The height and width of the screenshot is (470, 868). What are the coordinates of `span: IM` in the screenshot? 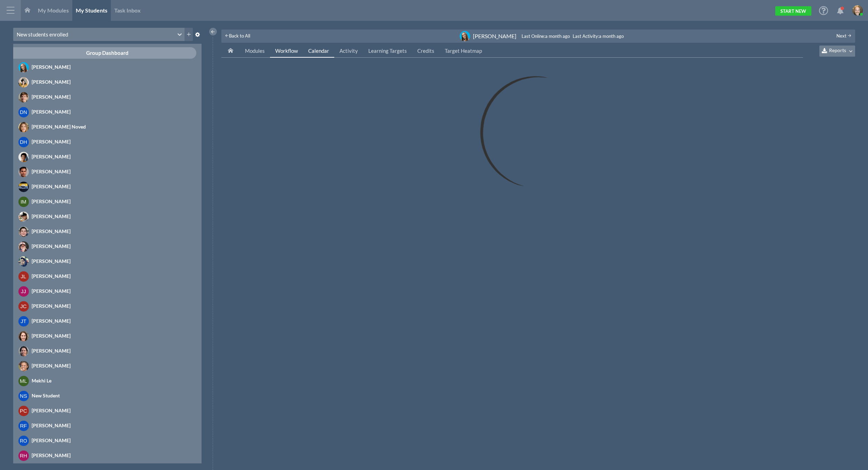 It's located at (23, 201).